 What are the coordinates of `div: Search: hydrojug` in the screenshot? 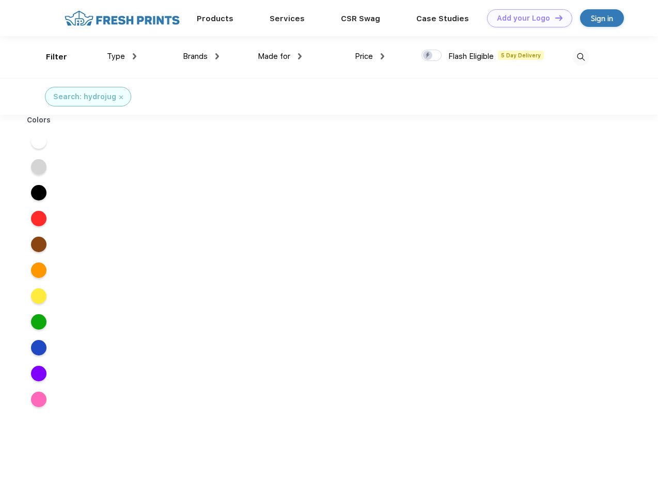 It's located at (85, 97).